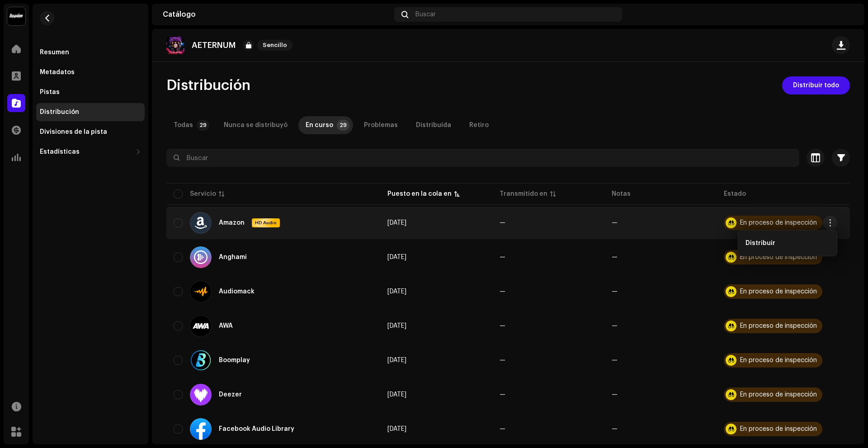 The image size is (868, 448). I want to click on span: Sencillo, so click(275, 45).